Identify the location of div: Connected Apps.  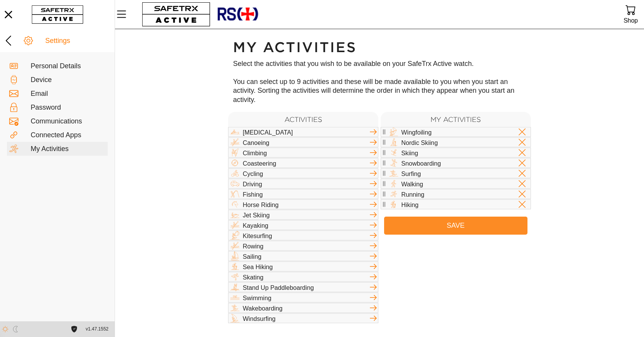
(68, 136).